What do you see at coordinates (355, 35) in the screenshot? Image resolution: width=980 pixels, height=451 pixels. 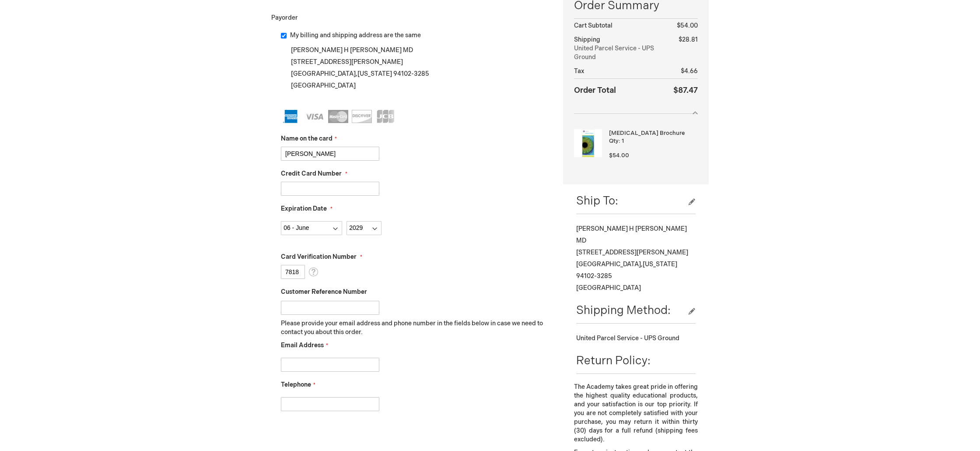 I see `span: My billing and shipping address are the same` at bounding box center [355, 35].